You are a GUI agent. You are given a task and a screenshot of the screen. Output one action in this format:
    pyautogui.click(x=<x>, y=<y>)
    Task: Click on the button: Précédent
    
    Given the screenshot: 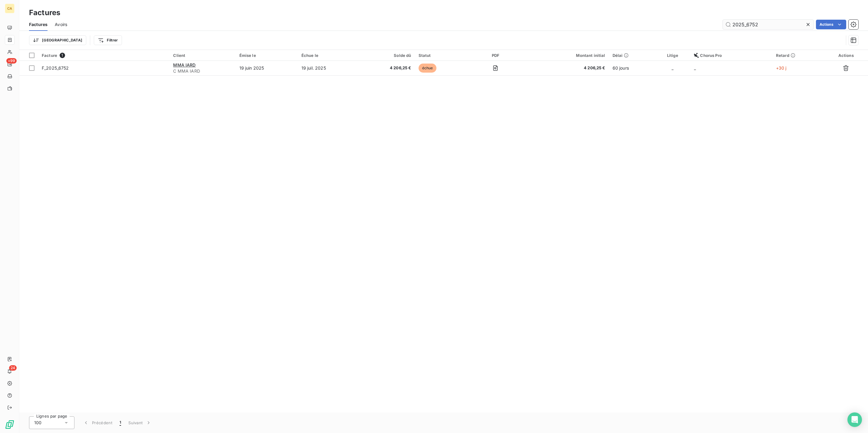 What is the action you would take?
    pyautogui.click(x=97, y=423)
    